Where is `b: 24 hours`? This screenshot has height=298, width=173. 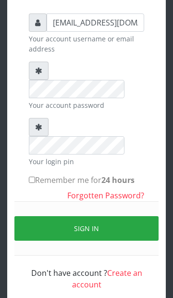 b: 24 hours is located at coordinates (118, 180).